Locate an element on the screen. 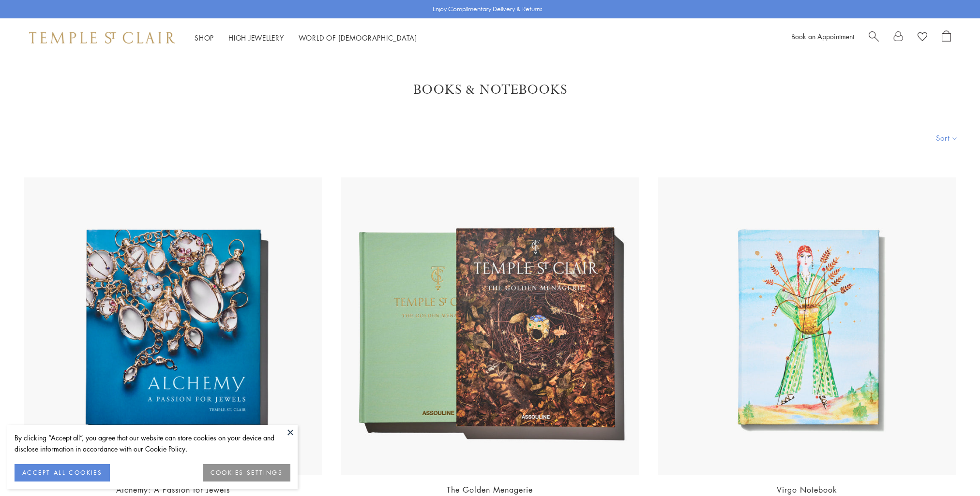  a: Open Shopping Bag is located at coordinates (946, 38).